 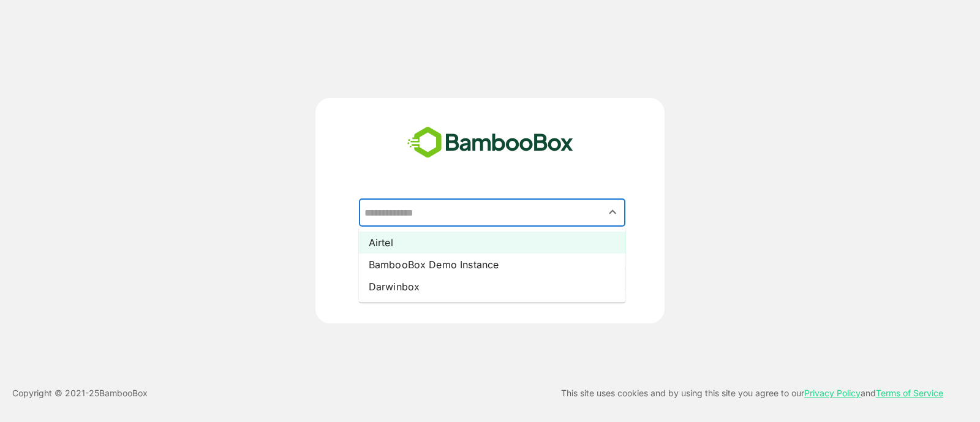 What do you see at coordinates (910, 393) in the screenshot?
I see `a: Terms of Service` at bounding box center [910, 393].